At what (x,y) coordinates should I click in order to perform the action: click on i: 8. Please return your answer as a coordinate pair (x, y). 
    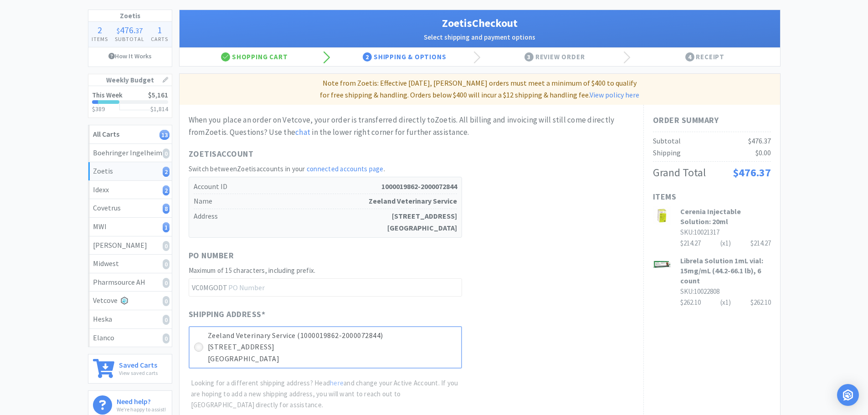
    Looking at the image, I should click on (166, 209).